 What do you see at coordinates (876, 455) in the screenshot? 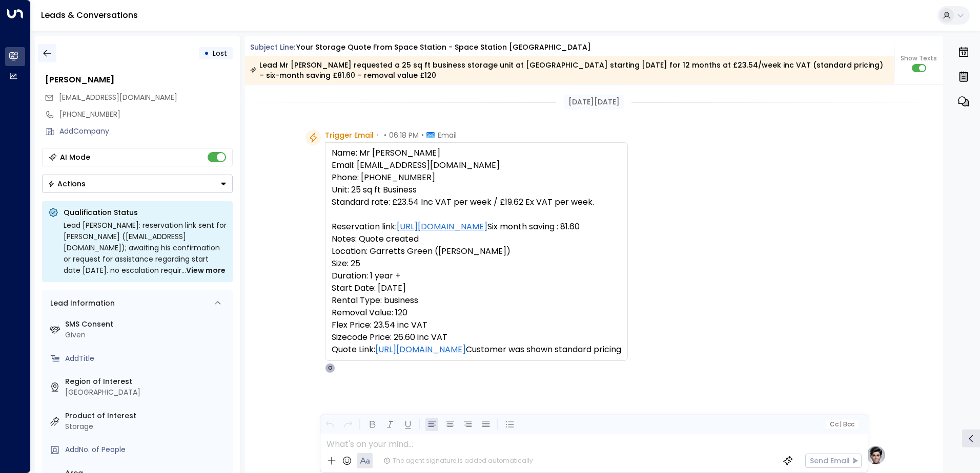
I see `img: profile-logo.png` at bounding box center [876, 455].